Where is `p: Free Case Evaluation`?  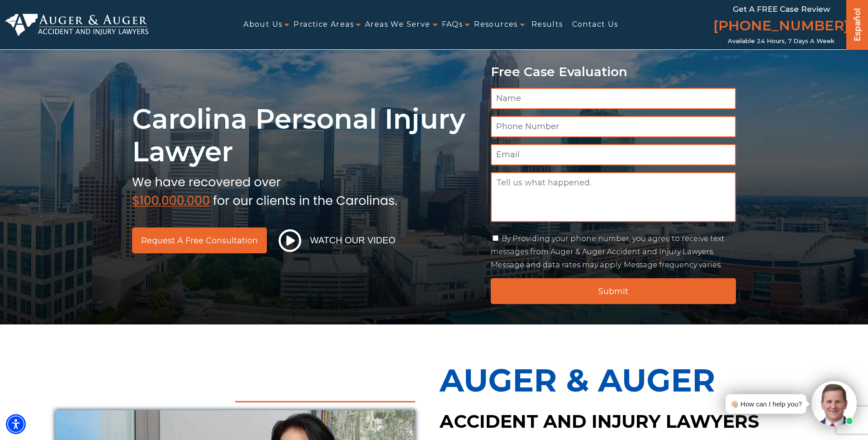
p: Free Case Evaluation is located at coordinates (613, 71).